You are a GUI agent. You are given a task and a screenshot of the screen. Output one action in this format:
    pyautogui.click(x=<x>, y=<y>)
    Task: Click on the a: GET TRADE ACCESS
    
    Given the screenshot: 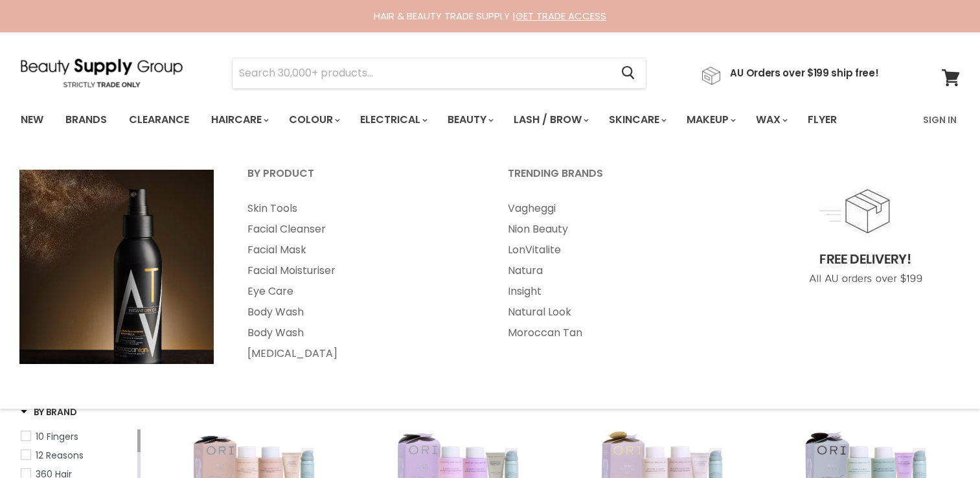 What is the action you would take?
    pyautogui.click(x=561, y=16)
    